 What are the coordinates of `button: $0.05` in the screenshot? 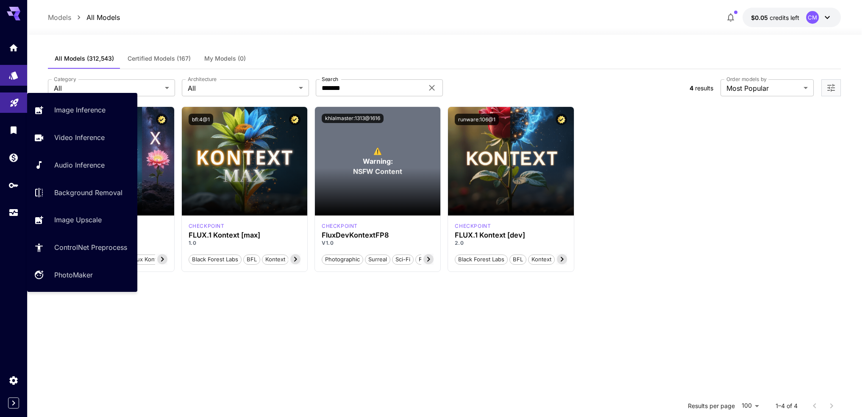 It's located at (792, 17).